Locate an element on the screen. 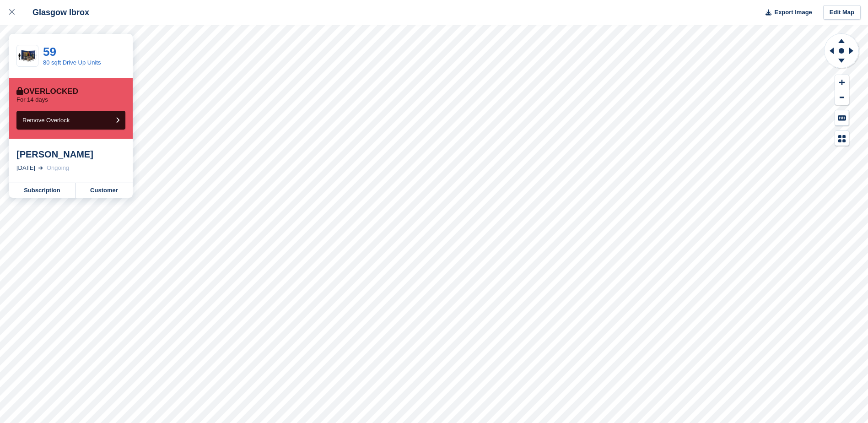  a: 80 sqft Drive Up Units is located at coordinates (72, 62).